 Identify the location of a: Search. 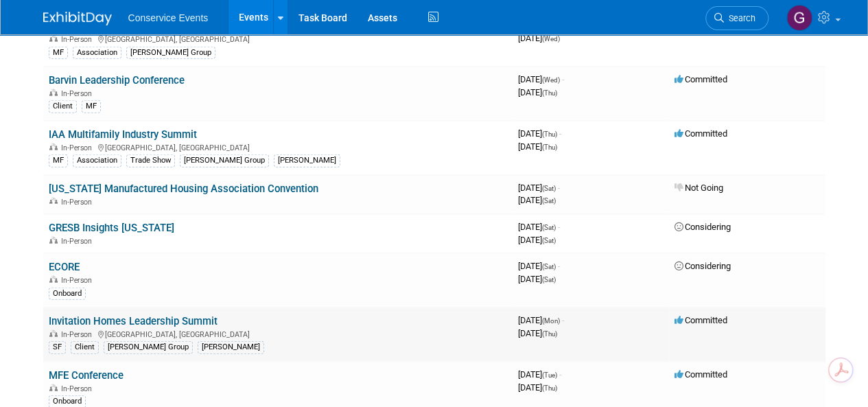
(737, 18).